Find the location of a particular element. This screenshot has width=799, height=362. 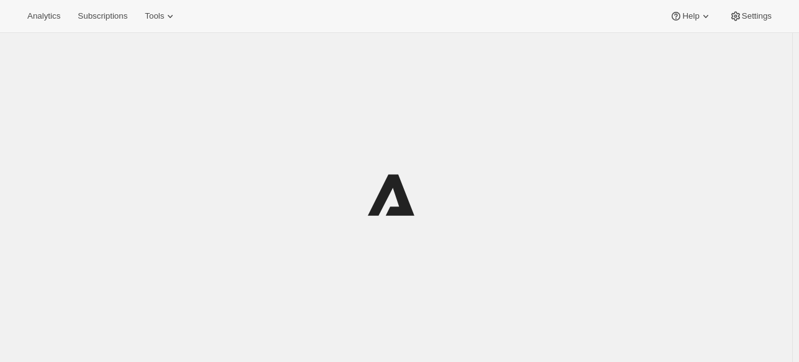

button: Settings is located at coordinates (751, 16).